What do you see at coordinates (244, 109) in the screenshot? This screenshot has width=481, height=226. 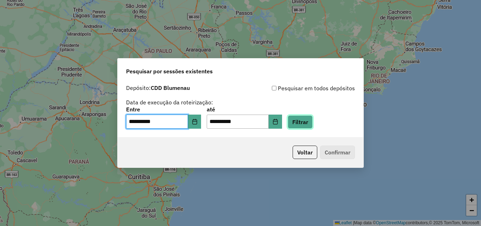 I see `label: até` at bounding box center [244, 109].